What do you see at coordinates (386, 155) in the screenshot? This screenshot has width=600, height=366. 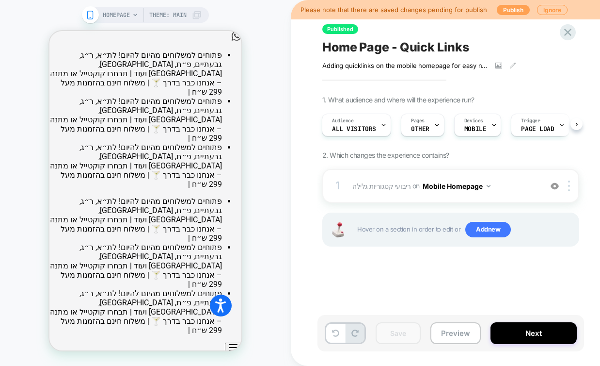 I see `span: 2. Which changes the experience contains?` at bounding box center [386, 155].